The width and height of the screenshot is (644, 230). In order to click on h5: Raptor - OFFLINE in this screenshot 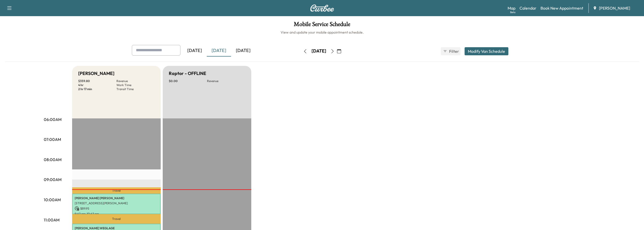, I will do `click(188, 73)`.